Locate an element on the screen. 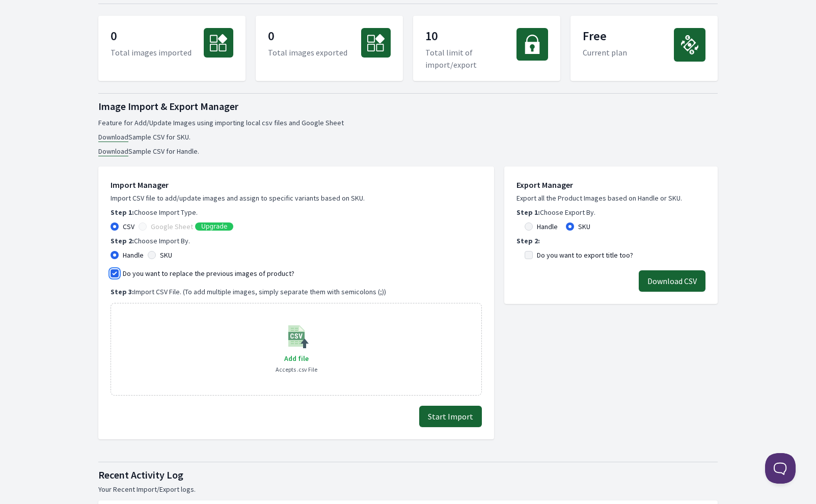 The height and width of the screenshot is (504, 816). h1: Import Manager is located at coordinates (296, 185).